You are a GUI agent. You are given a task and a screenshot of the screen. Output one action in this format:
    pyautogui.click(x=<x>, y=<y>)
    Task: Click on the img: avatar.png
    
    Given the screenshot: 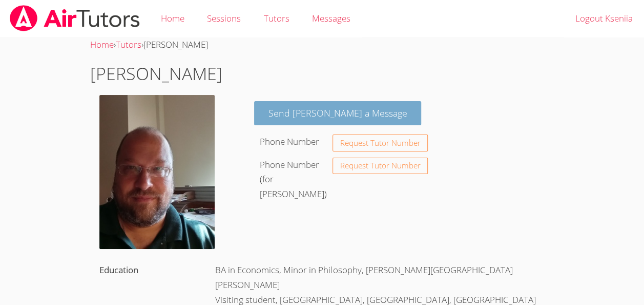 What is the action you would take?
    pyautogui.click(x=157, y=171)
    